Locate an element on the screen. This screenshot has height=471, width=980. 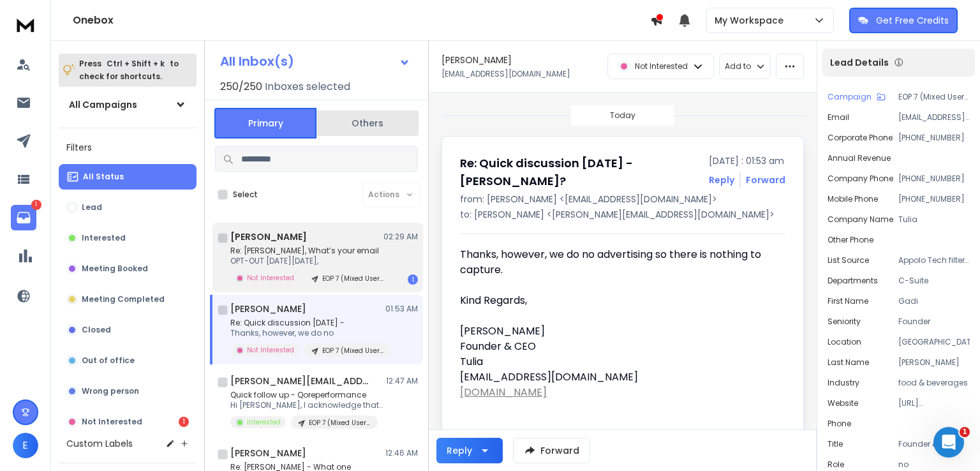
p: Lead is located at coordinates (92, 207).